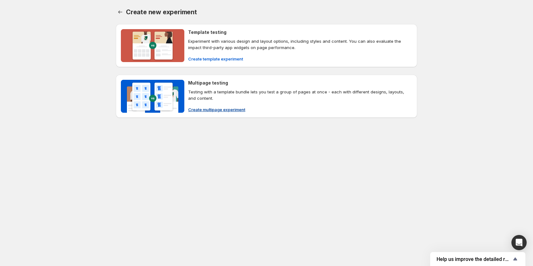  I want to click on span: Create multipage experiment, so click(217, 110).